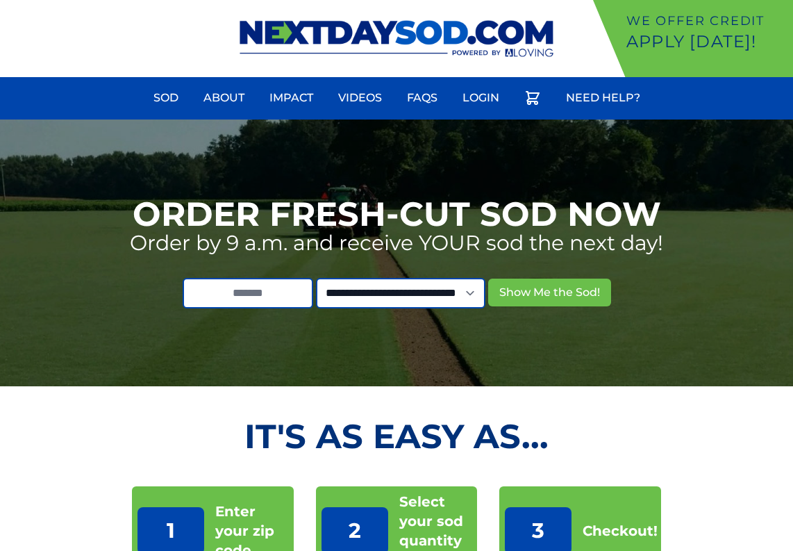 The width and height of the screenshot is (793, 551). Describe the element at coordinates (397, 214) in the screenshot. I see `h1: Order Fresh-Cut Sod Now` at that location.